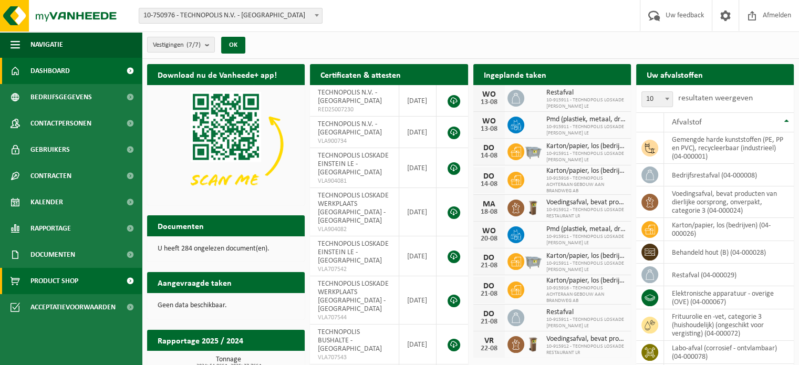 This screenshot has height=365, width=799. Describe the element at coordinates (728, 230) in the screenshot. I see `td: karton/papier, los (bedrijven) (04-000026)` at that location.